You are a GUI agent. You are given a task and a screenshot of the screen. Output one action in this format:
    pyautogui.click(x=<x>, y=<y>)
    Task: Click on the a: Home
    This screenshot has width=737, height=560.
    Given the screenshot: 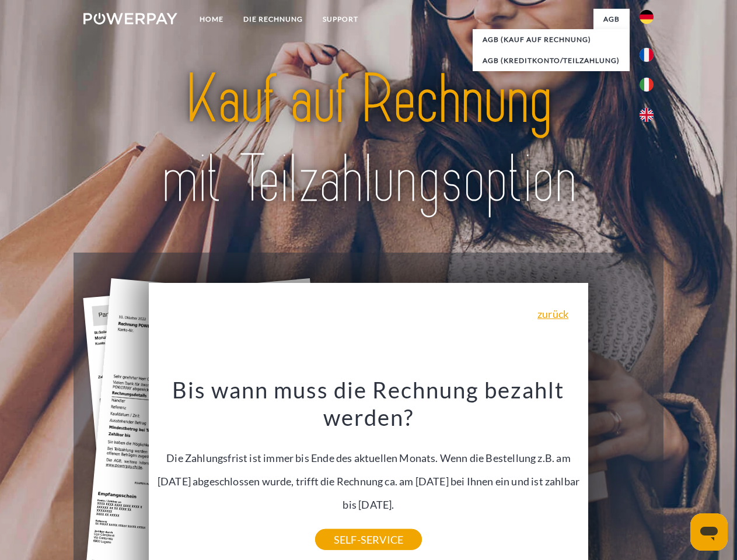 What is the action you would take?
    pyautogui.click(x=211, y=19)
    